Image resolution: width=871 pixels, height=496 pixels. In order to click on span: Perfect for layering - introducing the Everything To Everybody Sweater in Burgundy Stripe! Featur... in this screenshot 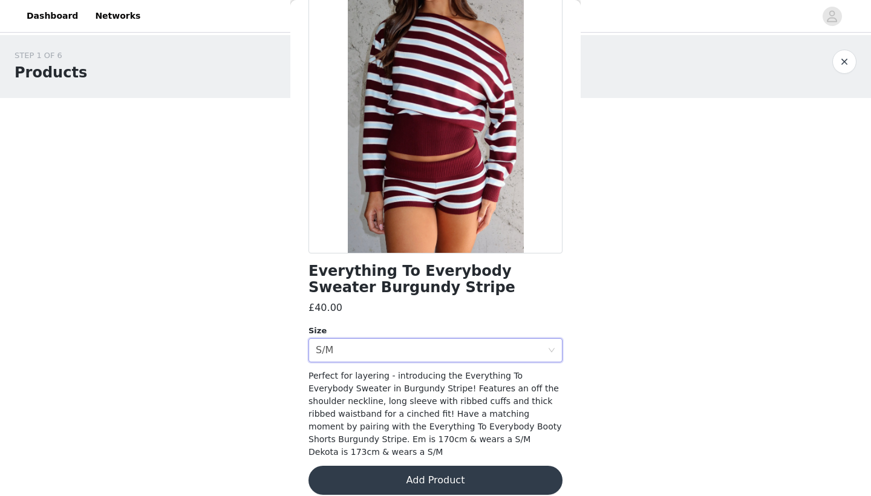, I will do `click(435, 414)`.